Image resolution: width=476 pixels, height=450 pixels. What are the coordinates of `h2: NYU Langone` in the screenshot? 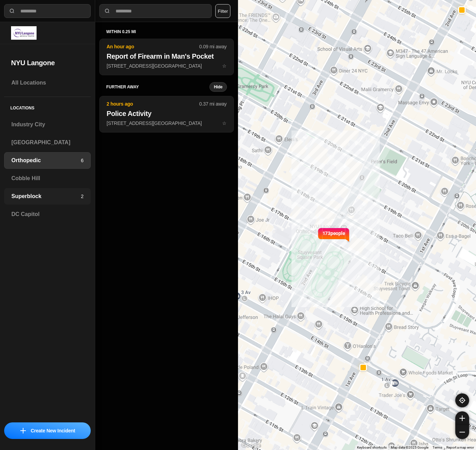 It's located at (47, 63).